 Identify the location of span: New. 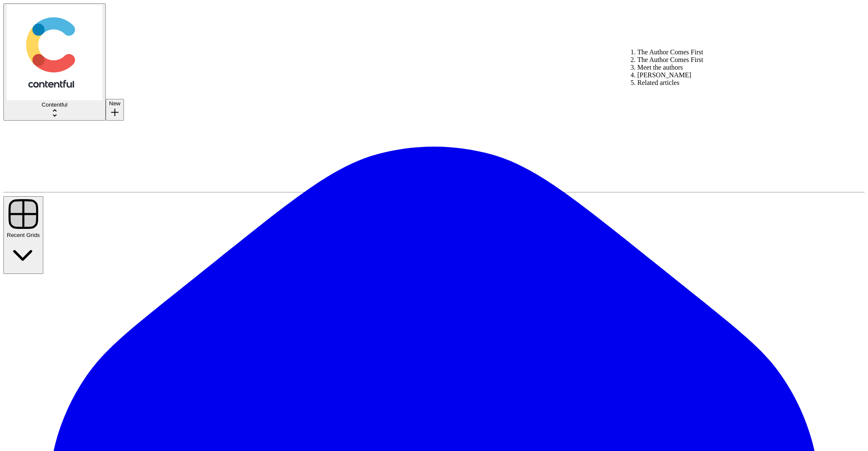
(114, 103).